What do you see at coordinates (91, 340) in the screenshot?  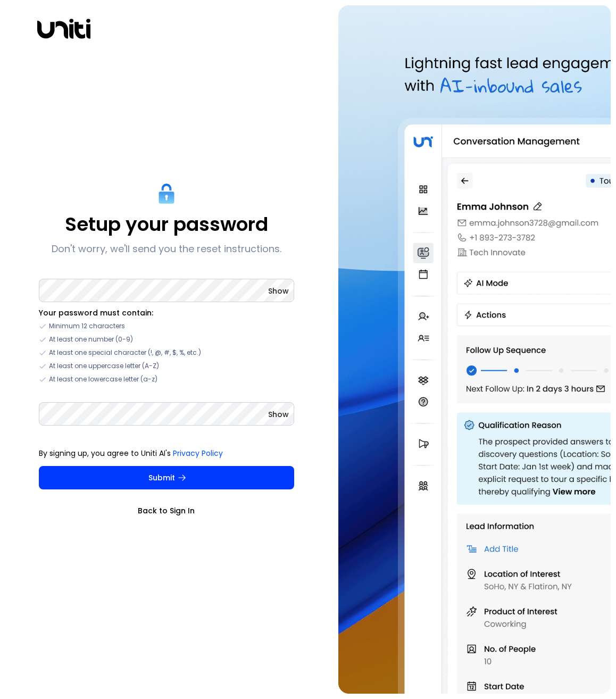 I see `span: At least one number (0-9)` at bounding box center [91, 340].